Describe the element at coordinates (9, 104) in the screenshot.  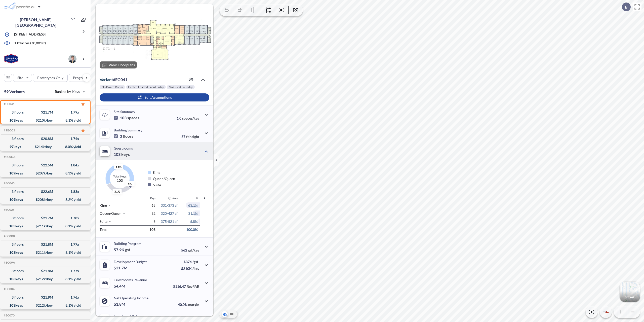
I see `h5: #EC041` at that location.